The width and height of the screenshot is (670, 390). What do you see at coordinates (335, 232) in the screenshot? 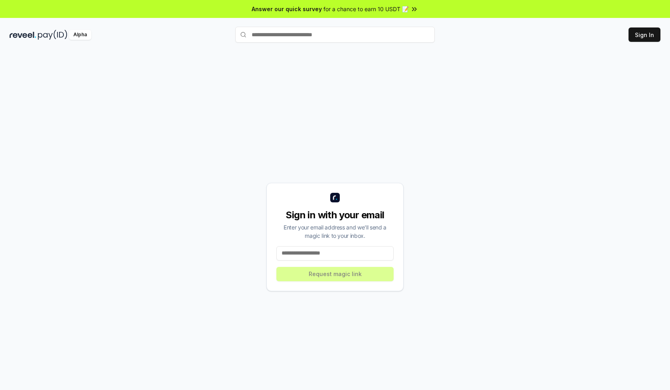
I see `div: Enter your email address and we’ll send a magic link to your inbox.` at bounding box center [335, 232].